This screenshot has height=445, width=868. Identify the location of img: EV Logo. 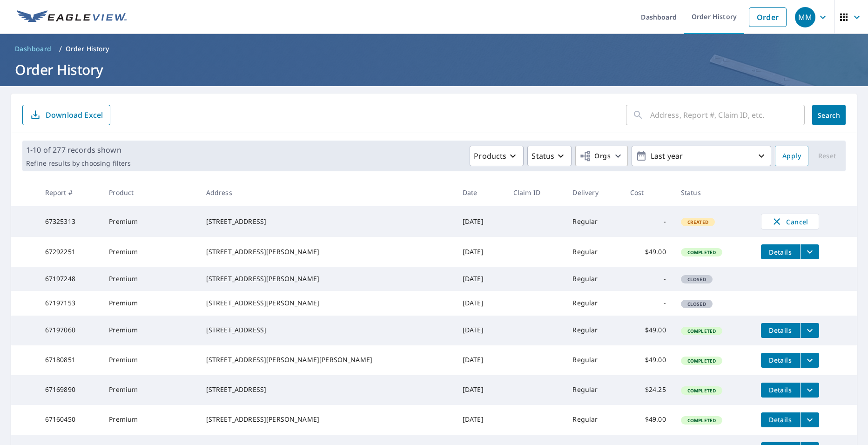
(72, 18).